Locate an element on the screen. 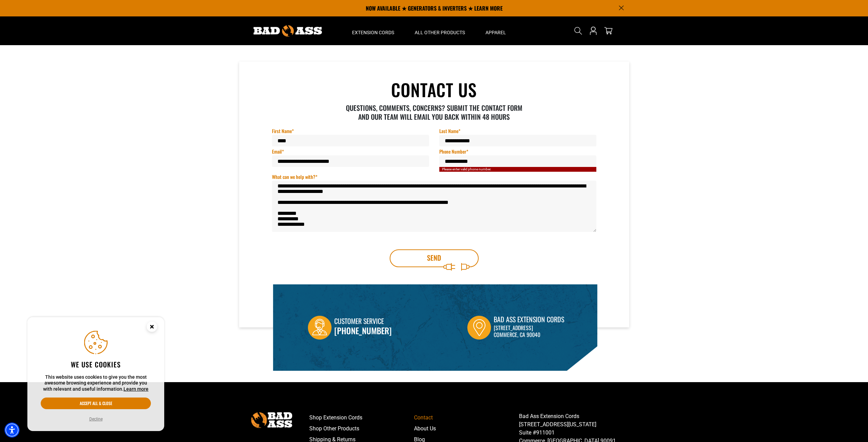 This screenshot has width=868, height=442. a: Shop Other Products is located at coordinates (362, 429).